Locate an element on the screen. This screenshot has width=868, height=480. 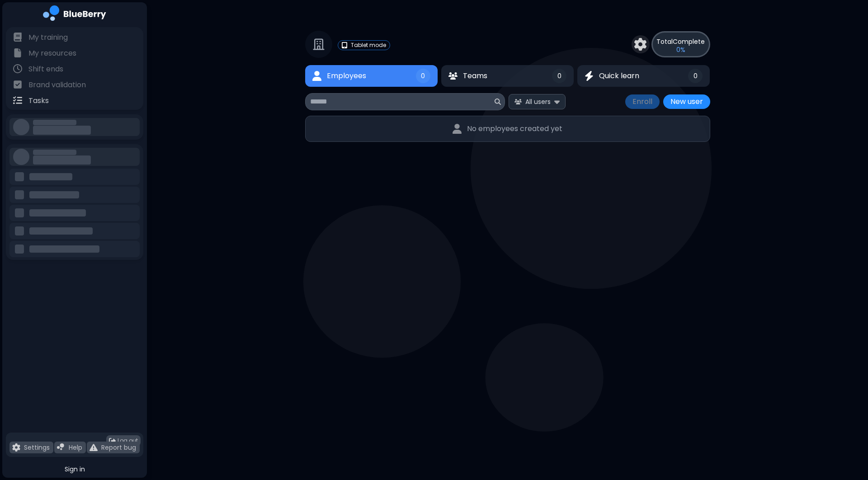
span: Total is located at coordinates (665, 42).